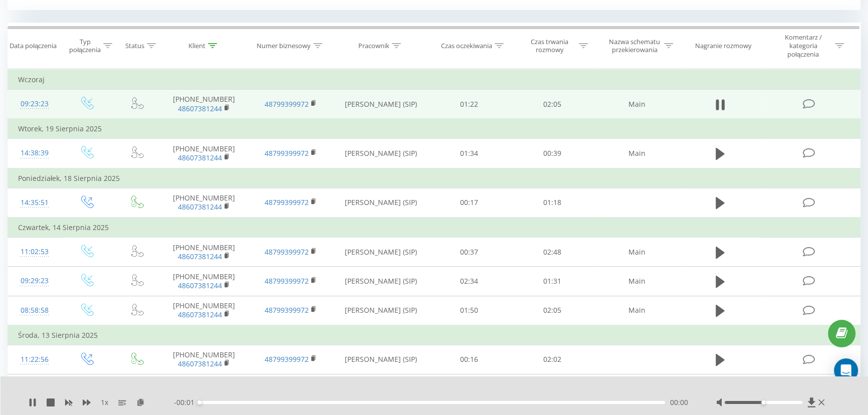  What do you see at coordinates (467, 46) in the screenshot?
I see `div: Czas oczekiwania` at bounding box center [467, 46].